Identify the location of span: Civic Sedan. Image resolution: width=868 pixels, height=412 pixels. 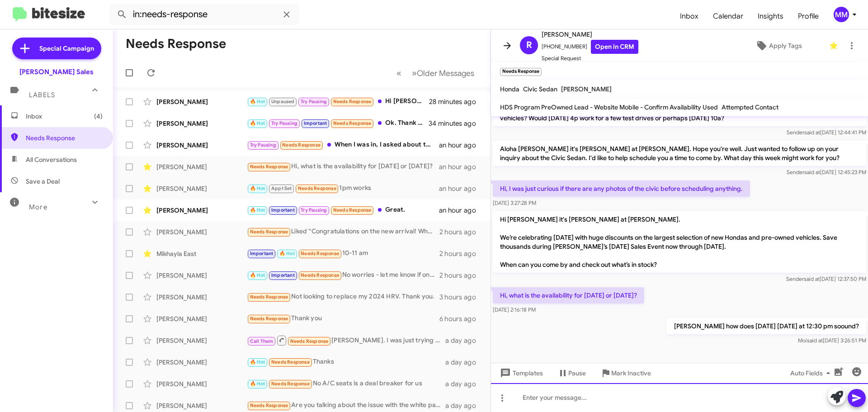
(540, 89).